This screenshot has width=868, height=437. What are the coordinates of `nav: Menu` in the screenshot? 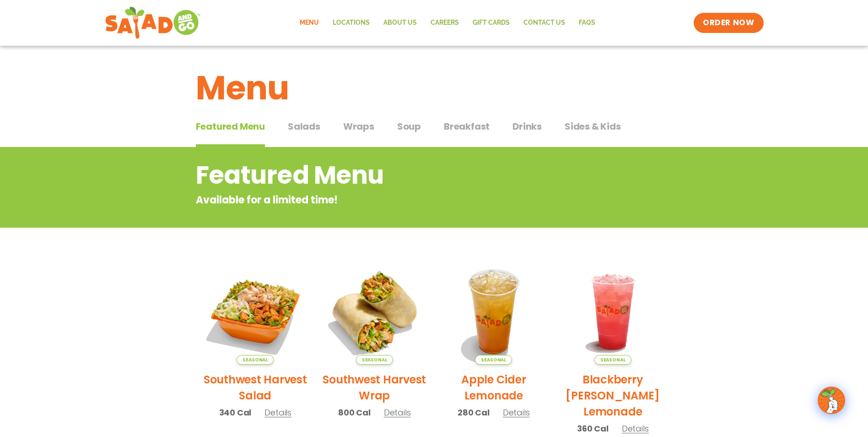 It's located at (447, 23).